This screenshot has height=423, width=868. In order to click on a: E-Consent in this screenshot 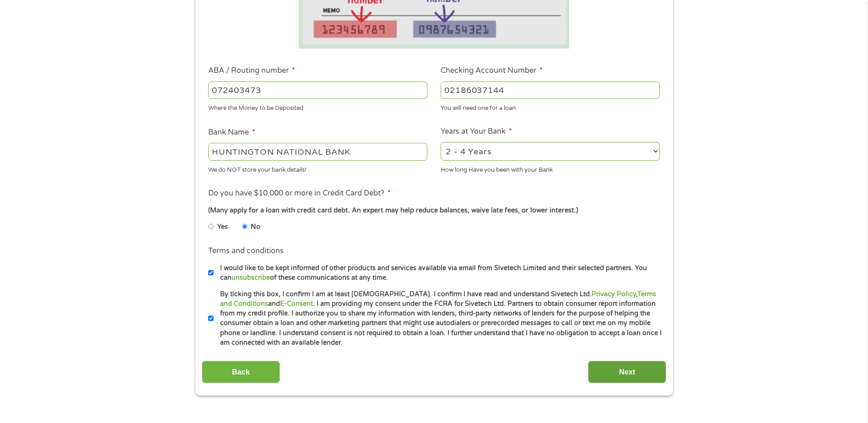, I will do `click(297, 303)`.